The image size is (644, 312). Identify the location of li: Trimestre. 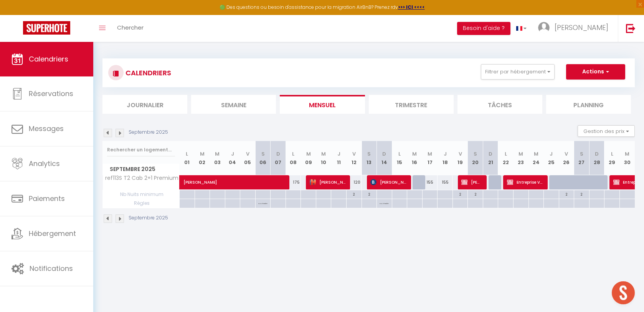
(411, 104).